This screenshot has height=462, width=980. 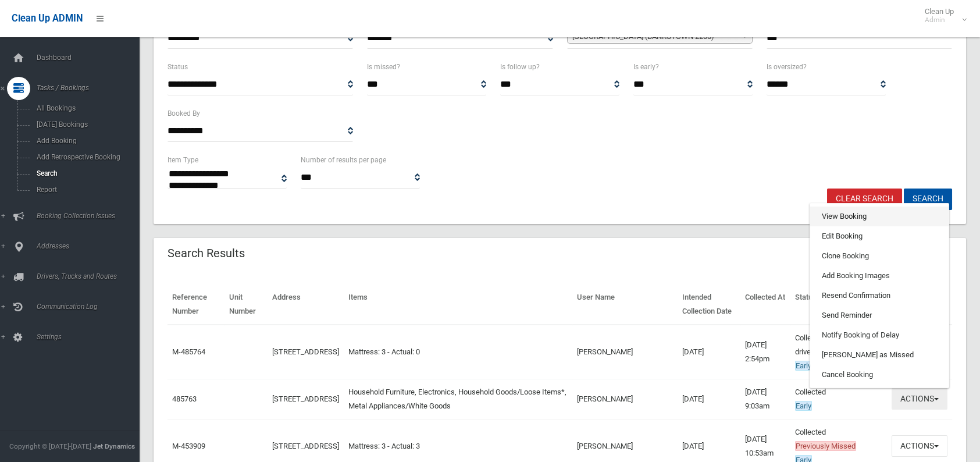 What do you see at coordinates (189, 351) in the screenshot?
I see `a: M-485764` at bounding box center [189, 351].